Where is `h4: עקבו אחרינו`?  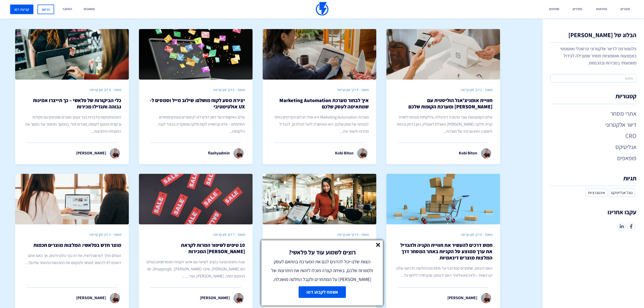 h4: עקבו אחרינו is located at coordinates (593, 214).